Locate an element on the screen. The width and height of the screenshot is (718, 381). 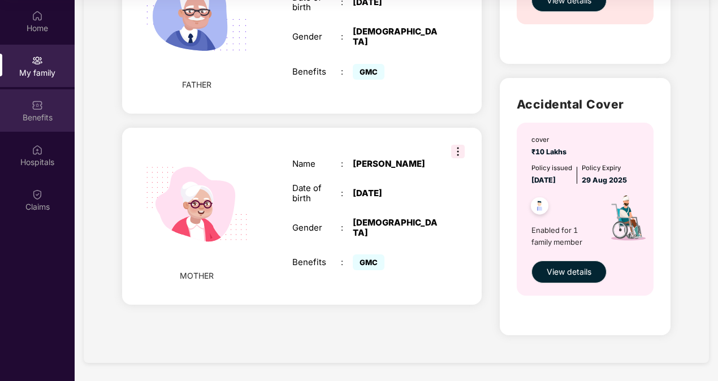
img: svg+xml;base64,PHN2ZyBpZD0iQ2xhaW0iIHhtbG5zPSJodHRwOi8vd3d3LnczLm9yZy8yMDAwL3N2ZyIgd2lkdGg9IjIwIi... is located at coordinates (37, 194).